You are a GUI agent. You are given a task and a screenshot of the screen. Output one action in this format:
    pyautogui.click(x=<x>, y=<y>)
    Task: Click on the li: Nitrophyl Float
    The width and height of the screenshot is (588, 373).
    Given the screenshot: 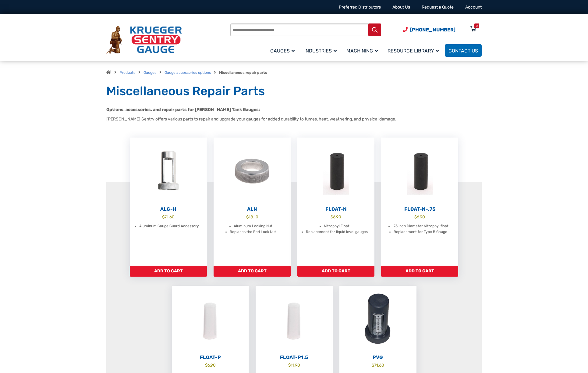 What is the action you would take?
    pyautogui.click(x=337, y=226)
    